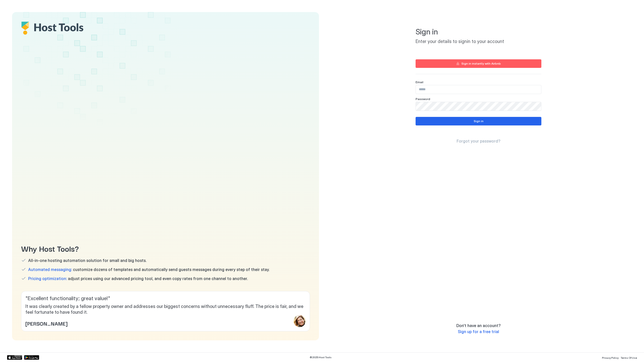 This screenshot has width=644, height=362. Describe the element at coordinates (478, 41) in the screenshot. I see `span: Enter your details to signin to your account` at that location.